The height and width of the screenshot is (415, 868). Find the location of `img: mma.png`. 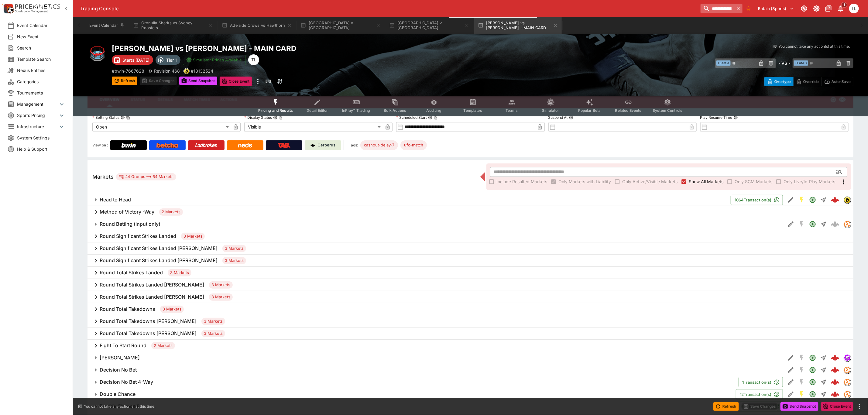

img: mma.png is located at coordinates (97, 53).